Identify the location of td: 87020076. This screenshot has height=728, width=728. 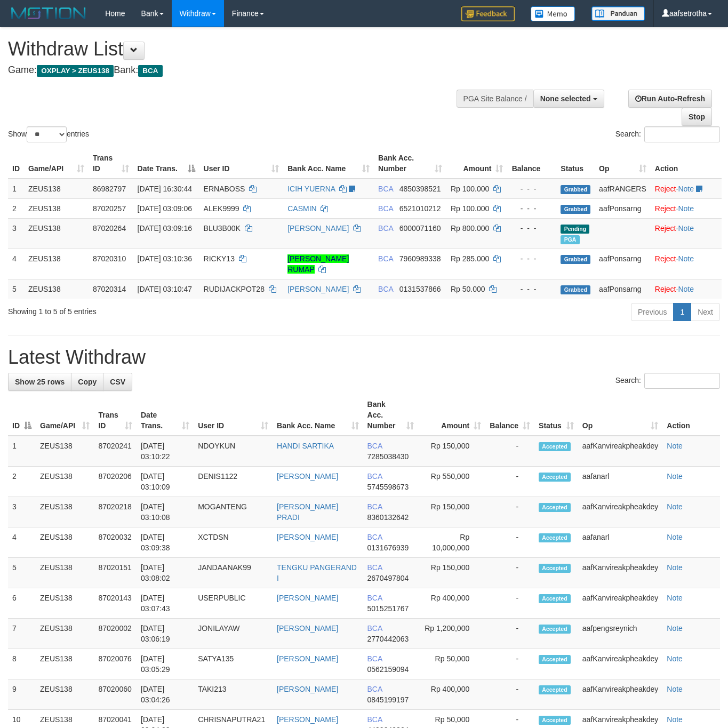
(115, 664).